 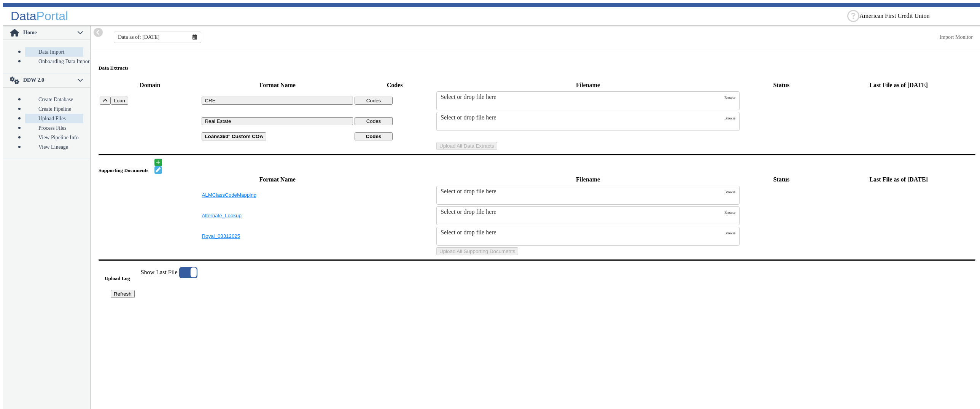 I want to click on span: Home, so click(x=50, y=33).